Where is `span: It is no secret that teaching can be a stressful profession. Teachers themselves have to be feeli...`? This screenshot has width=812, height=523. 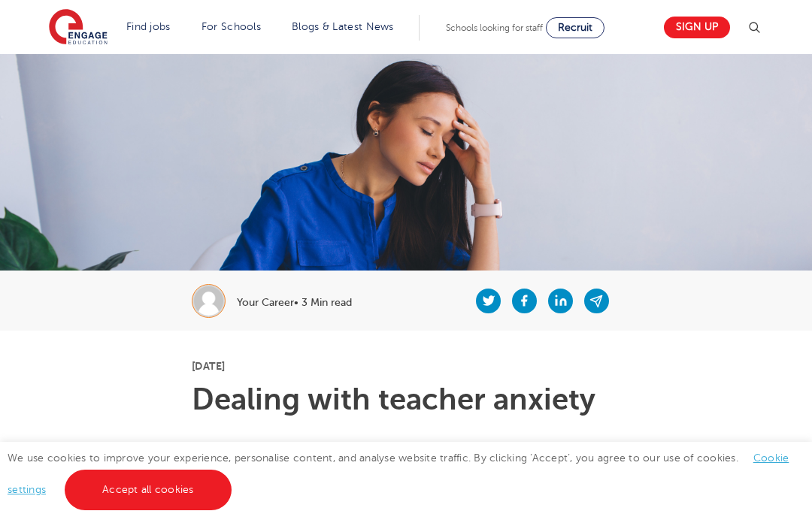
span: It is no secret that teaching can be a stressful profession. Teachers themselves have to be feeli... is located at coordinates (401, 476).